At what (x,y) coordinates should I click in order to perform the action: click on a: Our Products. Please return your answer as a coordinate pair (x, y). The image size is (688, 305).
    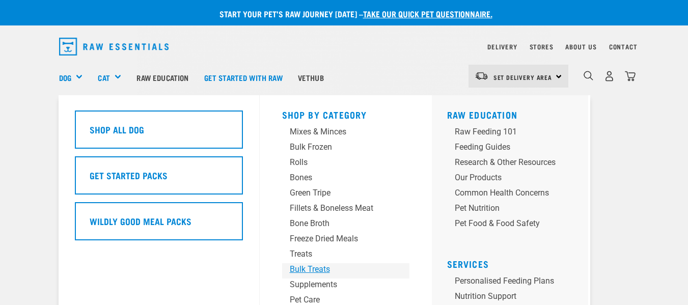
    Looking at the image, I should click on (513, 179).